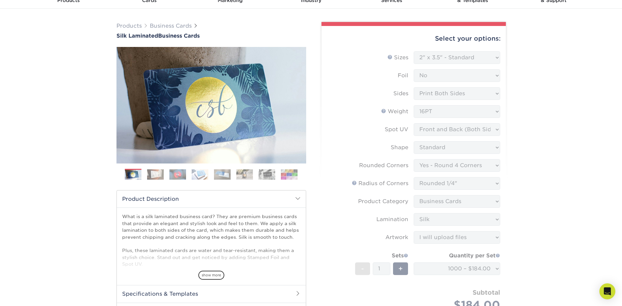  What do you see at coordinates (211, 36) in the screenshot?
I see `a: Silk LaminatedBusiness Cards` at bounding box center [211, 36].